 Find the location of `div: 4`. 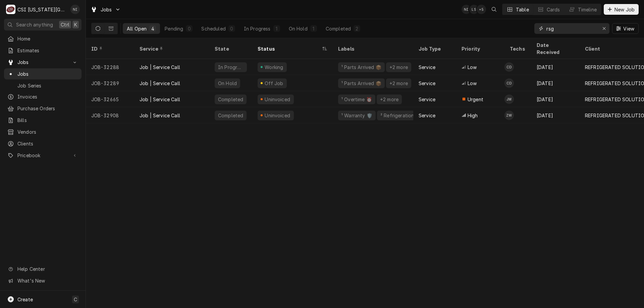

div: 4 is located at coordinates (153, 29).